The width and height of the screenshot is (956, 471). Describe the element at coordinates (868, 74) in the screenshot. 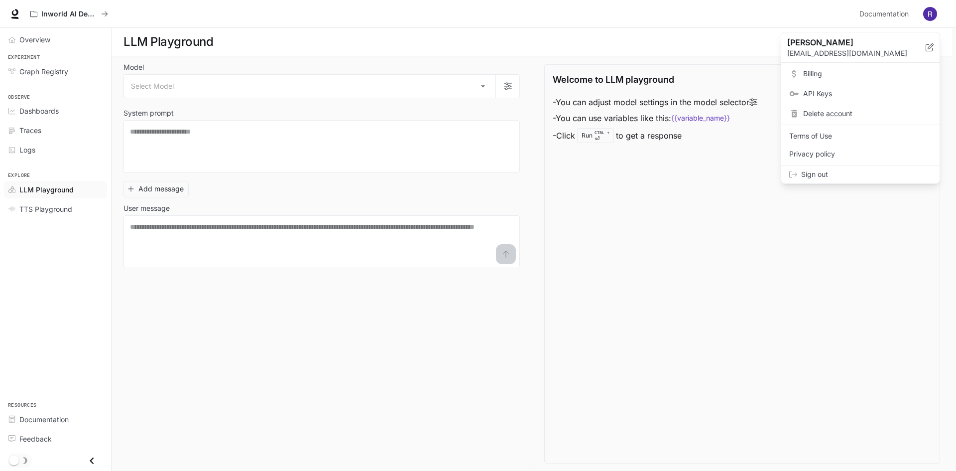

I see `span: Billing` at that location.